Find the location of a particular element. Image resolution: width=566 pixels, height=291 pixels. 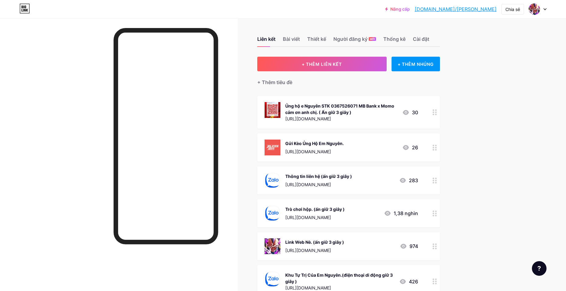

font: + THÊM LIÊN KẾT is located at coordinates (322, 64).